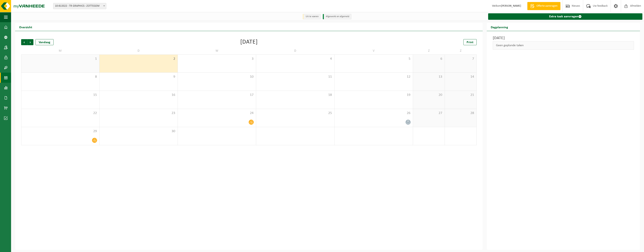 The height and width of the screenshot is (252, 644). What do you see at coordinates (60, 59) in the screenshot?
I see `span: 1` at bounding box center [60, 59].